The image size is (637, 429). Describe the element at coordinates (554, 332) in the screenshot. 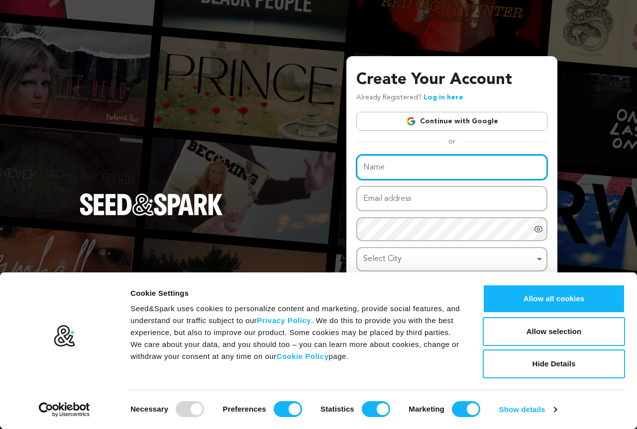

I see `button: Allow selection` at that location.